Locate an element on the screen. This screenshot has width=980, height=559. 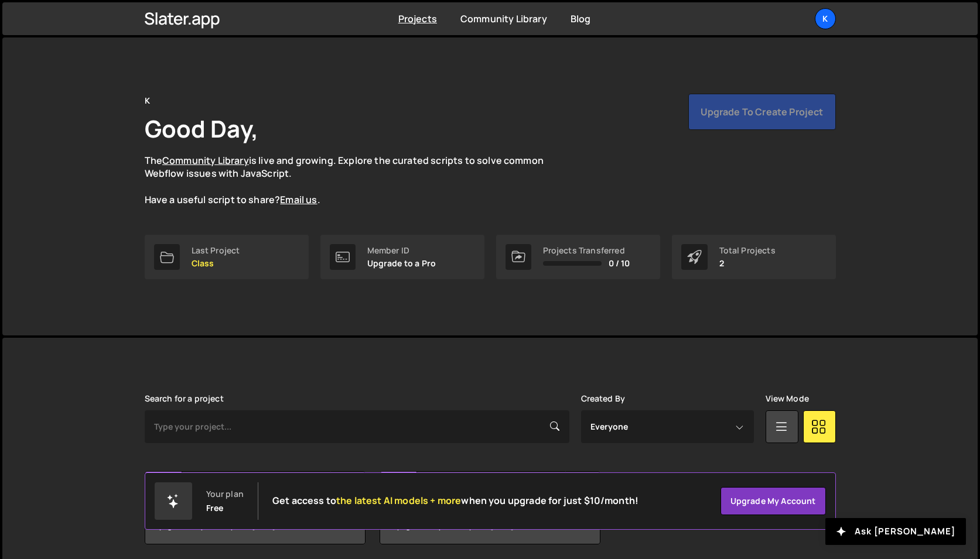
label: Created By is located at coordinates (603, 399).